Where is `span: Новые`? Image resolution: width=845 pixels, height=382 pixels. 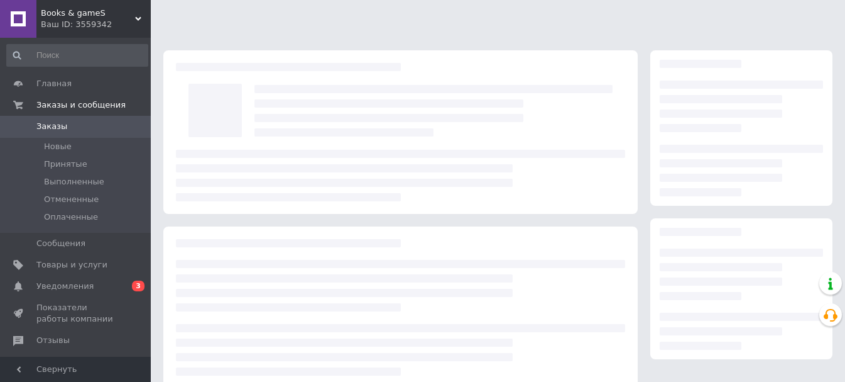
span: Новые is located at coordinates (58, 146).